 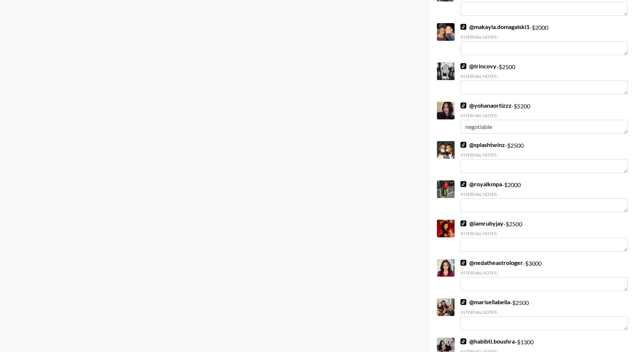 I want to click on a: @splashtwinz, so click(x=483, y=145).